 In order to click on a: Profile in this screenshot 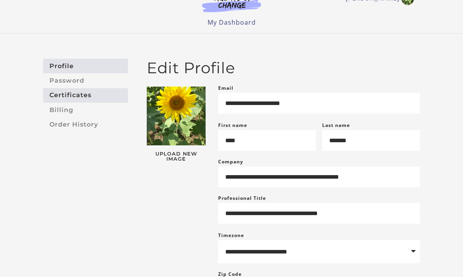, I will do `click(86, 66)`.